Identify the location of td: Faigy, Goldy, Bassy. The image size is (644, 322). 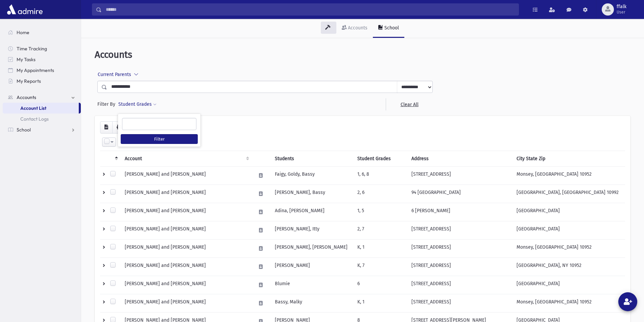
(312, 175).